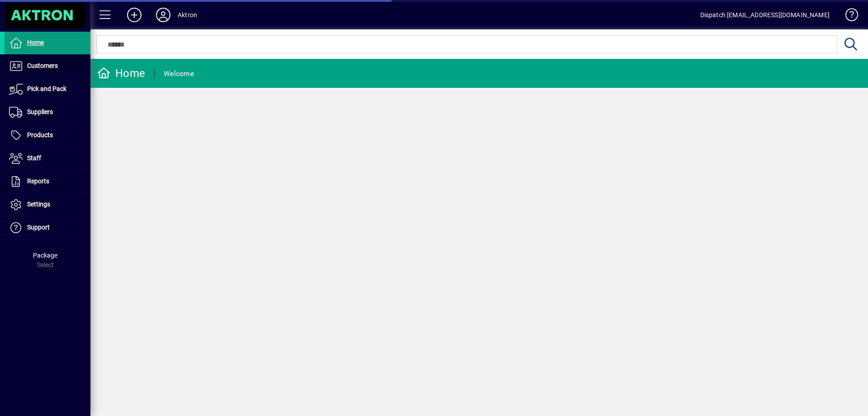 The height and width of the screenshot is (416, 868). Describe the element at coordinates (48, 112) in the screenshot. I see `a: Suppliers` at that location.